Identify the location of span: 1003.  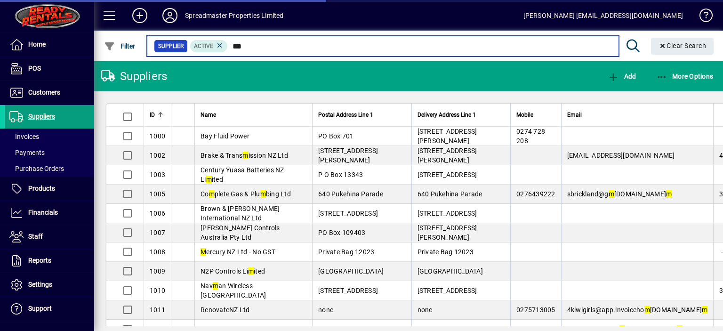
(157, 175).